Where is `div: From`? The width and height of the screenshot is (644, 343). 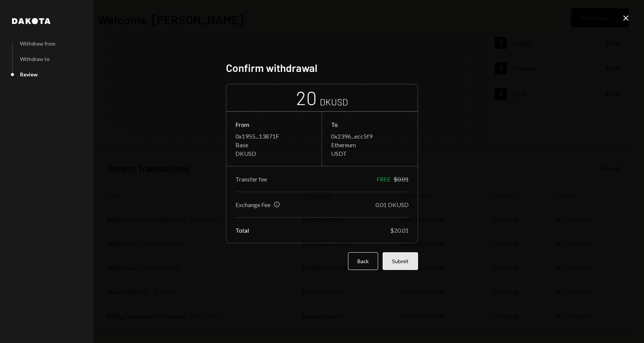 div: From is located at coordinates (274, 124).